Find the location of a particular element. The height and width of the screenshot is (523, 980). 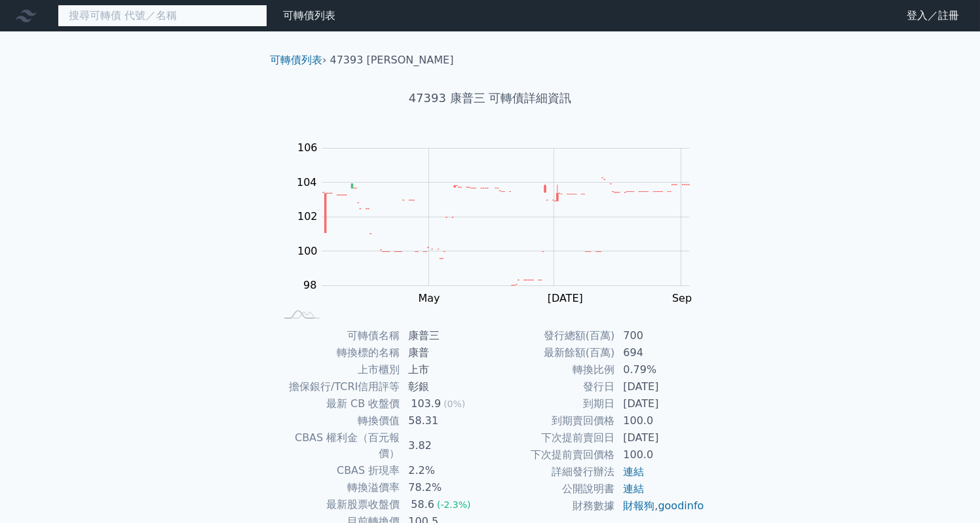

td: 78.2% is located at coordinates (445, 488).